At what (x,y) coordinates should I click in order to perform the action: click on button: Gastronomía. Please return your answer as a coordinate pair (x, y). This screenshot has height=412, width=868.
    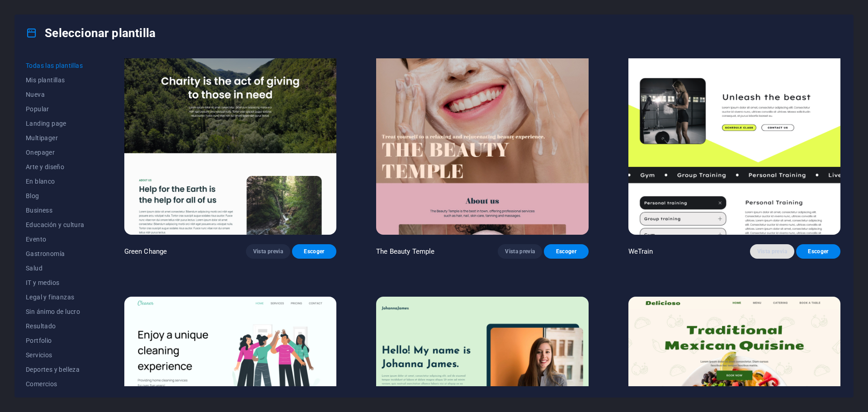
    Looking at the image, I should click on (55, 254).